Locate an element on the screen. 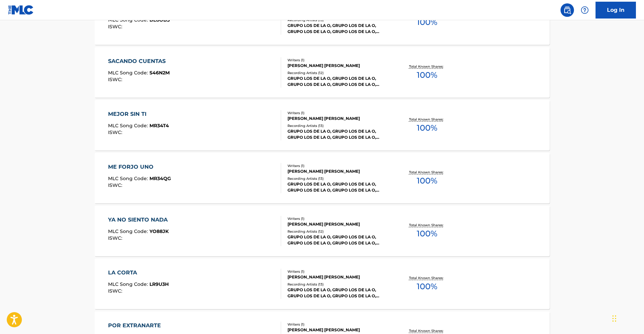 This screenshot has height=334, width=644. span: MR34QG is located at coordinates (160, 178).